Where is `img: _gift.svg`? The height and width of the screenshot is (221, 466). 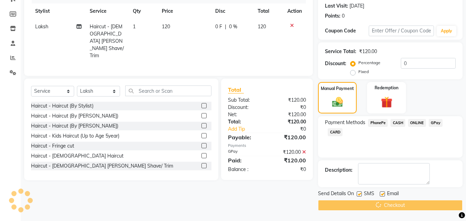 img: _gift.svg is located at coordinates (387, 102).